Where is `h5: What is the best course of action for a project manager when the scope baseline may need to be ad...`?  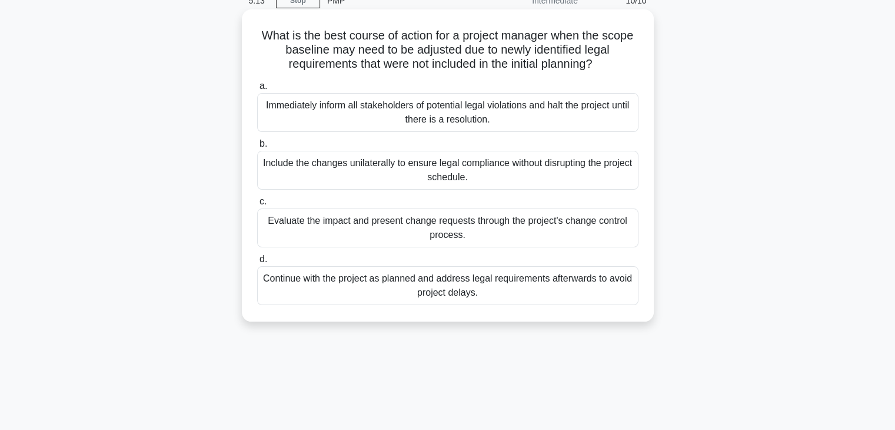 h5: What is the best course of action for a project manager when the scope baseline may need to be ad... is located at coordinates (448, 50).